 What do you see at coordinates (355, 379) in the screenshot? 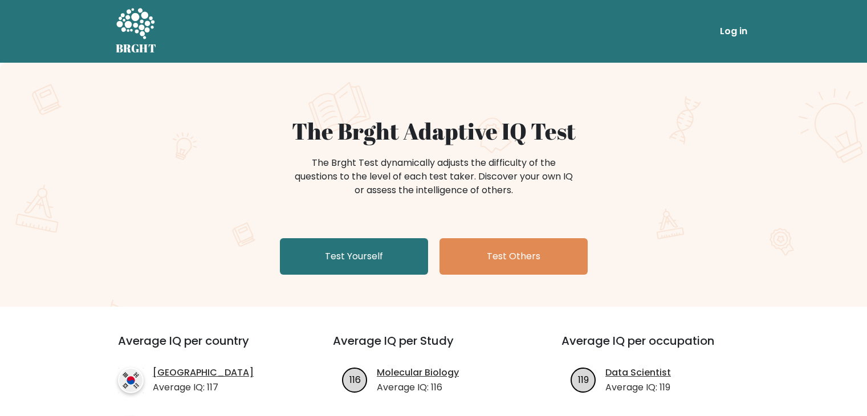
I see `text: 116` at bounding box center [355, 379].